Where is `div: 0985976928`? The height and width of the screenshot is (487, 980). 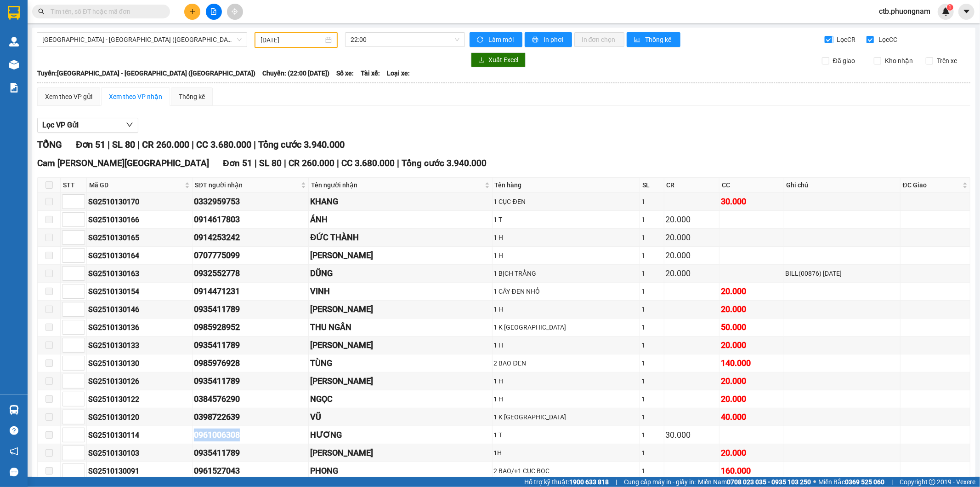
div: 0985976928 is located at coordinates (251, 363).